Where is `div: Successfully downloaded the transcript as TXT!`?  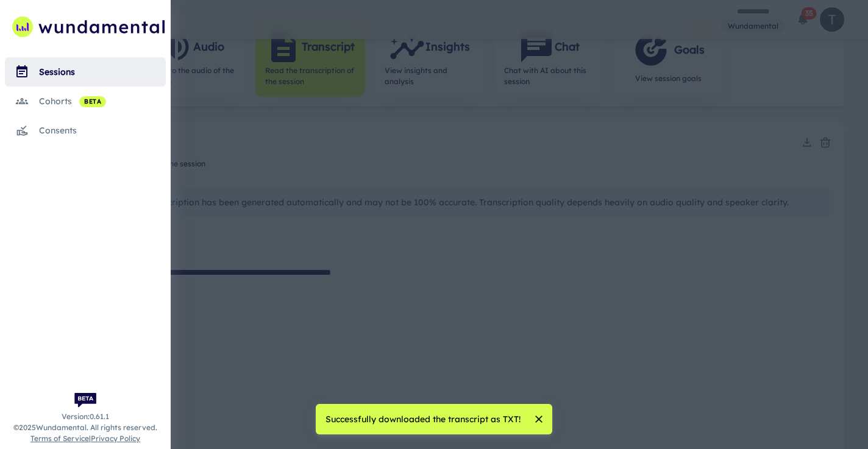 div: Successfully downloaded the transcript as TXT! is located at coordinates (423, 419).